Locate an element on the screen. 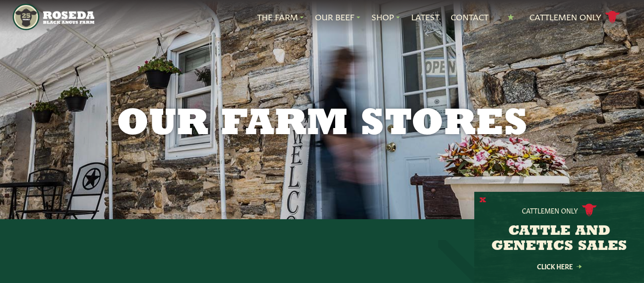 This screenshot has width=644, height=283. a: Contact is located at coordinates (469, 17).